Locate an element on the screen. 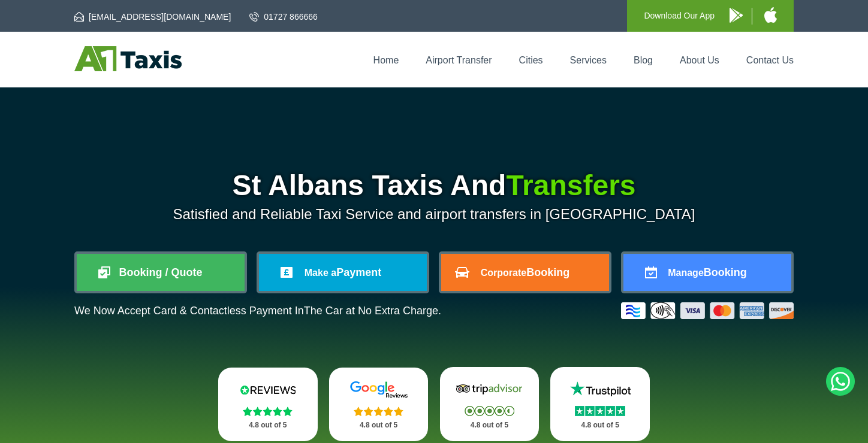 The image size is (868, 443). img: Reviews.io is located at coordinates (268, 390).